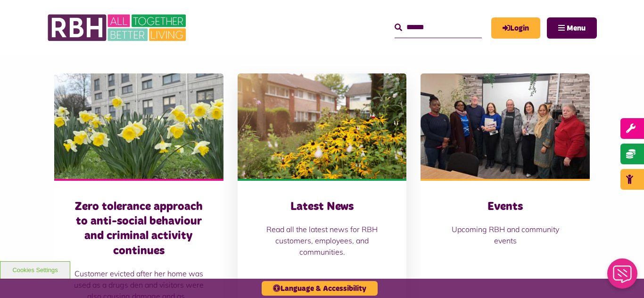 Image resolution: width=644 pixels, height=298 pixels. I want to click on div: Close Web Assistant, so click(20, 18).